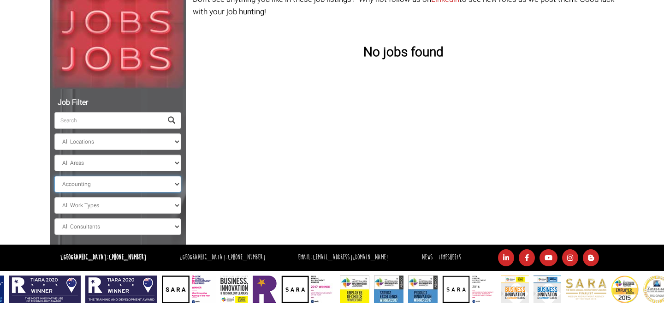 This screenshot has width=664, height=312. What do you see at coordinates (343, 257) in the screenshot?
I see `li: Email:` at bounding box center [343, 257].